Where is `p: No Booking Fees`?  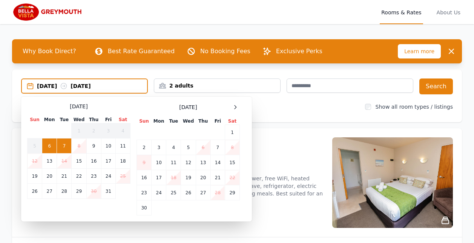
p: No Booking Fees is located at coordinates (225, 51).